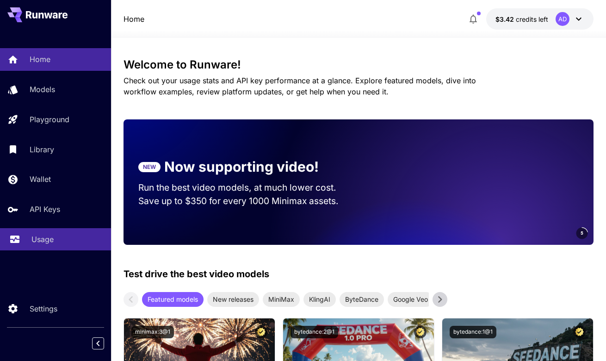  I want to click on span: Check out your usage stats and API key performance at a glance. Explore featured models, dive int..., so click(300, 86).